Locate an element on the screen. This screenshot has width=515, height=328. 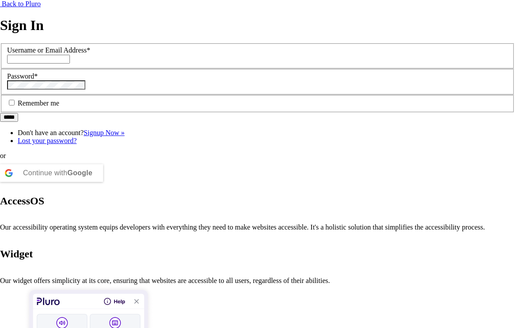
label: Password is located at coordinates (22, 76).